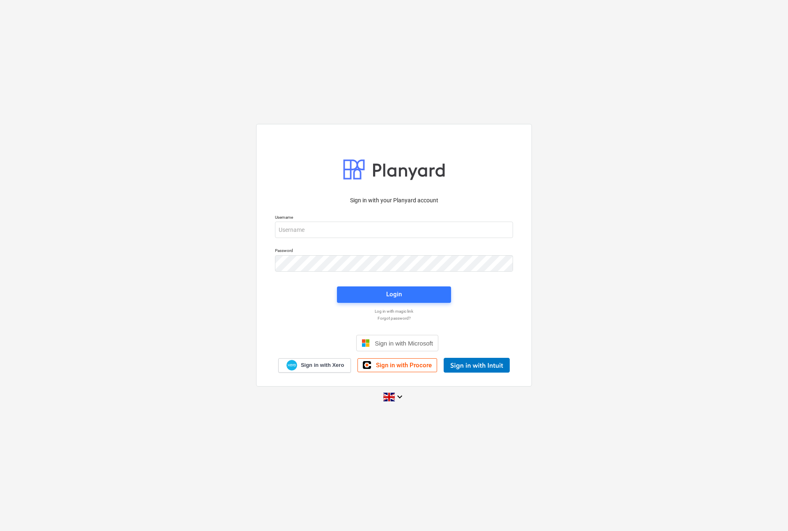  I want to click on a: Log in with magic link, so click(394, 311).